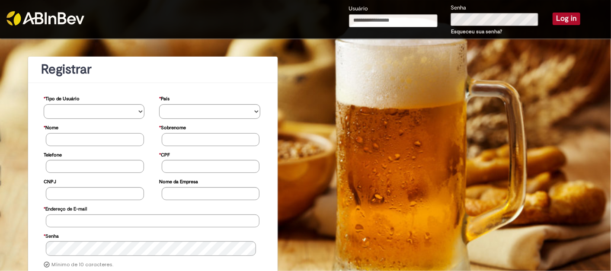  I want to click on label: País, so click(164, 98).